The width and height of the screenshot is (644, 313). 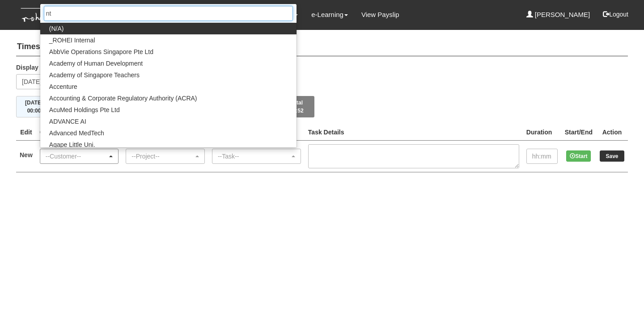 What do you see at coordinates (34, 111) in the screenshot?
I see `span: 00:00` at bounding box center [34, 111].